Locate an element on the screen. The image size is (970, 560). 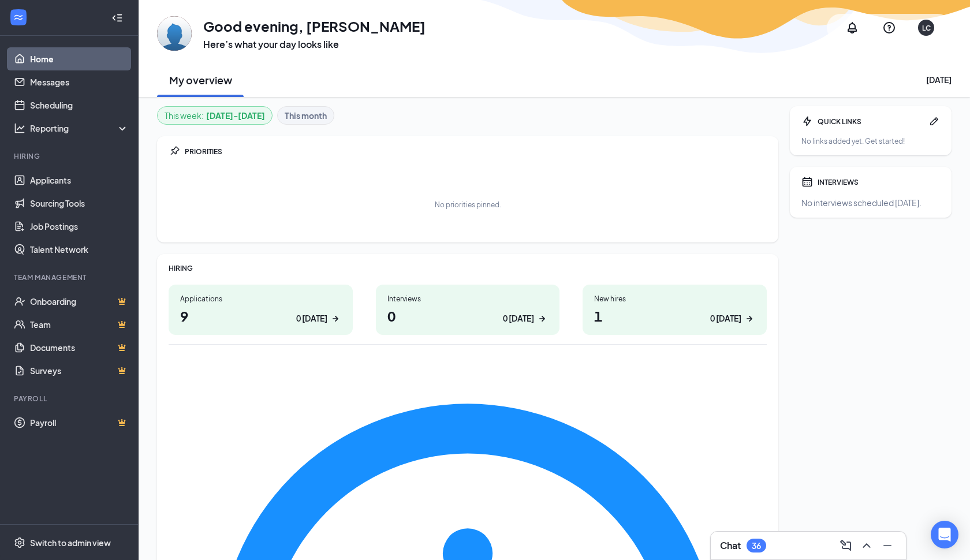
h1: 0 is located at coordinates (468, 316).